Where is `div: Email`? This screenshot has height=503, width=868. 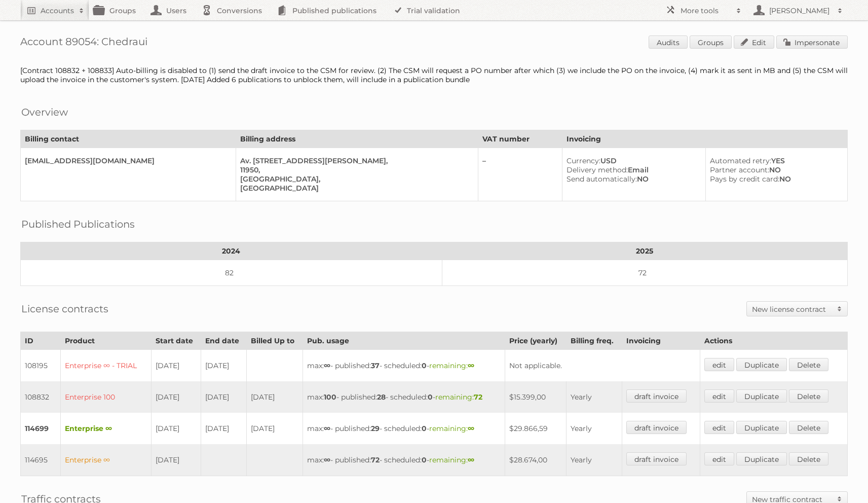
div: Email is located at coordinates (631, 170).